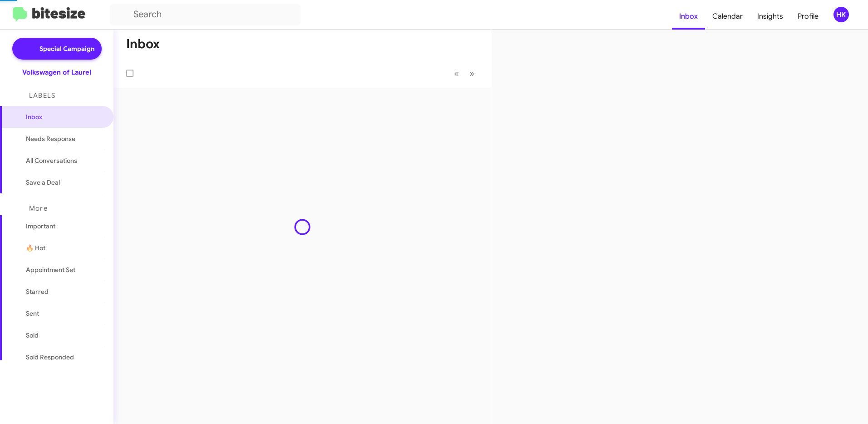 This screenshot has width=868, height=424. I want to click on a: Inbox, so click(689, 16).